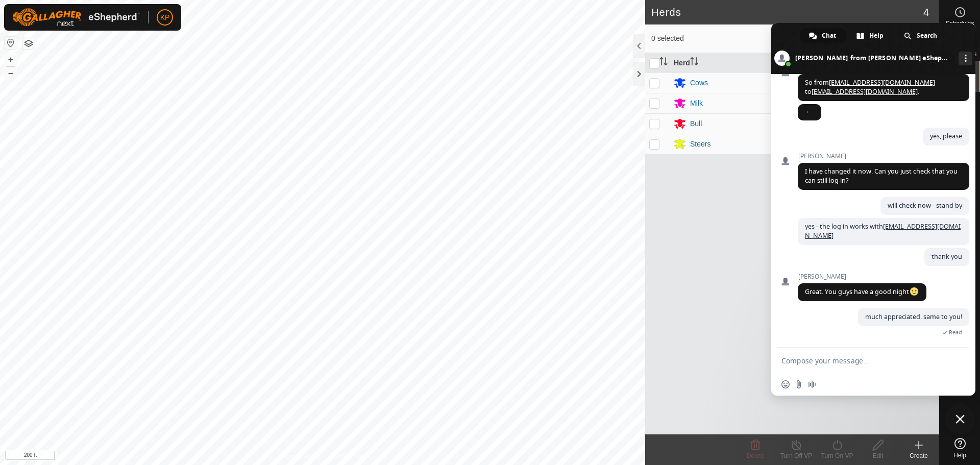 The height and width of the screenshot is (465, 980). What do you see at coordinates (11, 43) in the screenshot?
I see `button: Reset Map` at bounding box center [11, 43].